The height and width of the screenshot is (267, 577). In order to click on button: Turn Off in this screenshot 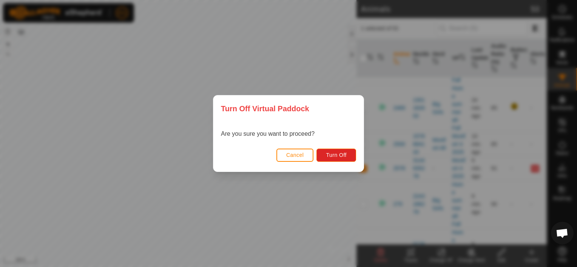, I will do `click(336, 155)`.